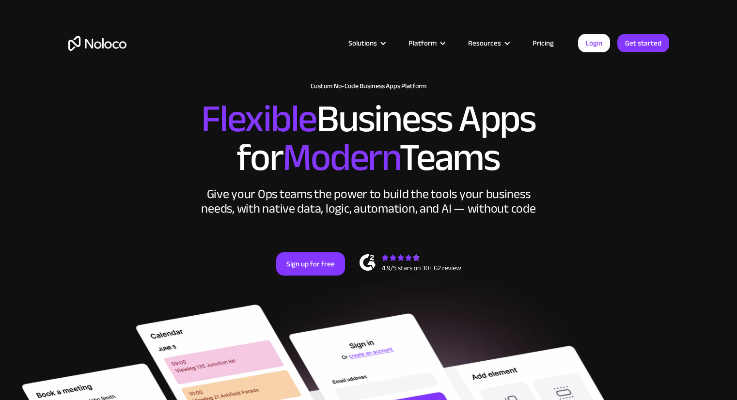  I want to click on a: Sign up for free, so click(311, 264).